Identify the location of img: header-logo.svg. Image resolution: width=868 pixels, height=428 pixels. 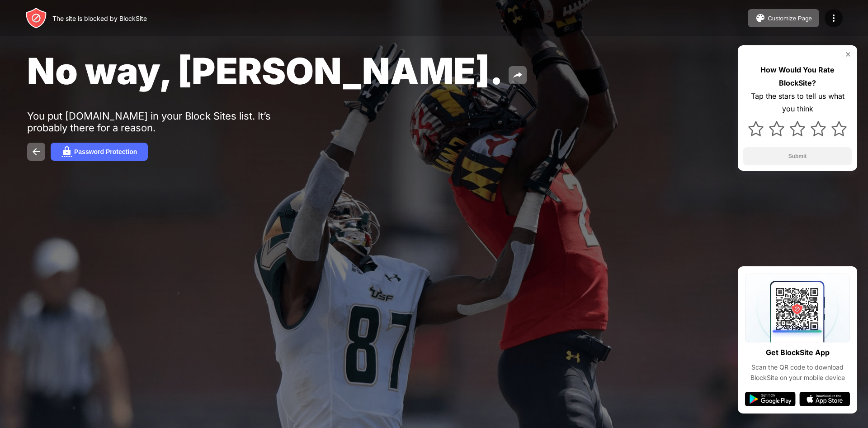
(36, 18).